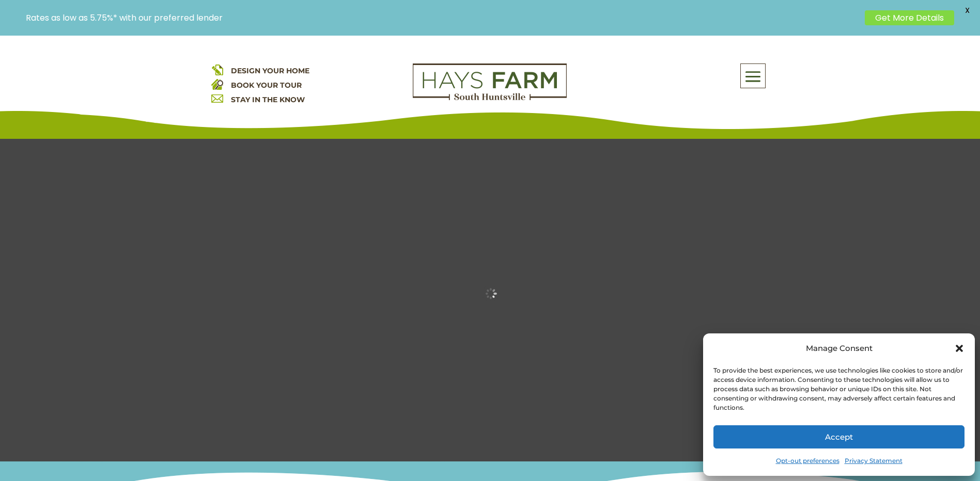 This screenshot has width=980, height=481. What do you see at coordinates (959, 349) in the screenshot?
I see `div: Close dialog` at bounding box center [959, 349].